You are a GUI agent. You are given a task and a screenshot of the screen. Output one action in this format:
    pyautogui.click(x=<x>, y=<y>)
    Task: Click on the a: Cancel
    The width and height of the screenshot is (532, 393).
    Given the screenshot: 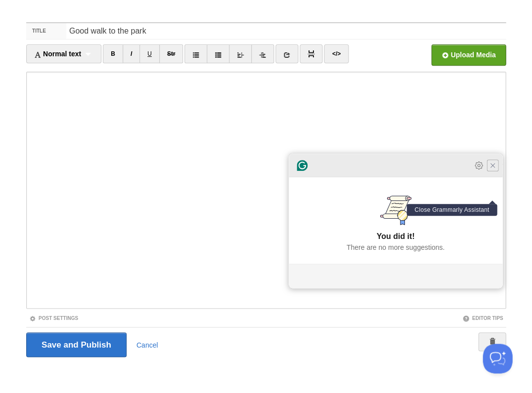 What is the action you would take?
    pyautogui.click(x=147, y=345)
    